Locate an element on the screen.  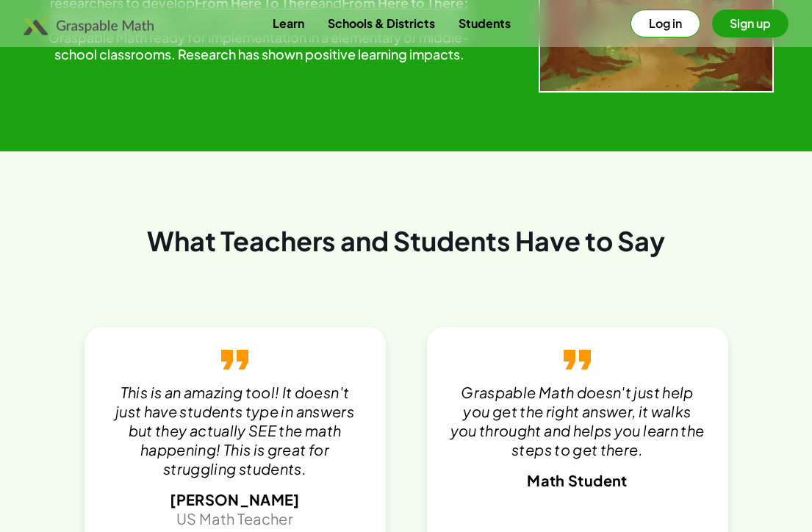
span: Math Student is located at coordinates (577, 480).